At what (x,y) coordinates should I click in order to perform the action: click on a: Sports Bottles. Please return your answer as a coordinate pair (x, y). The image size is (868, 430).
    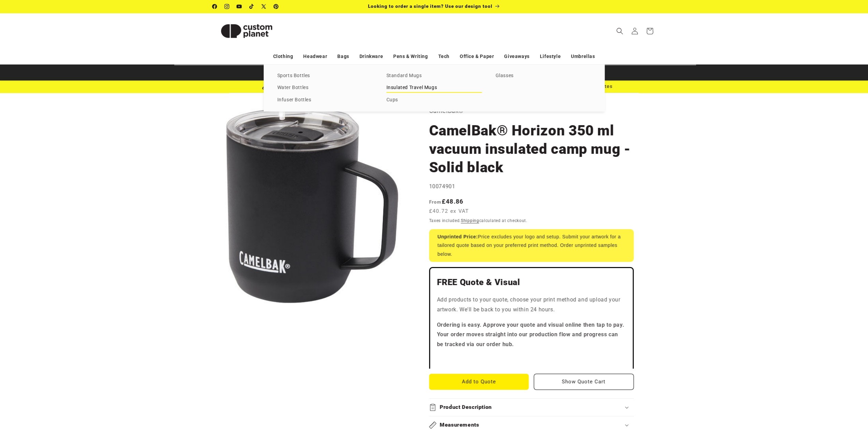
    Looking at the image, I should click on (325, 76).